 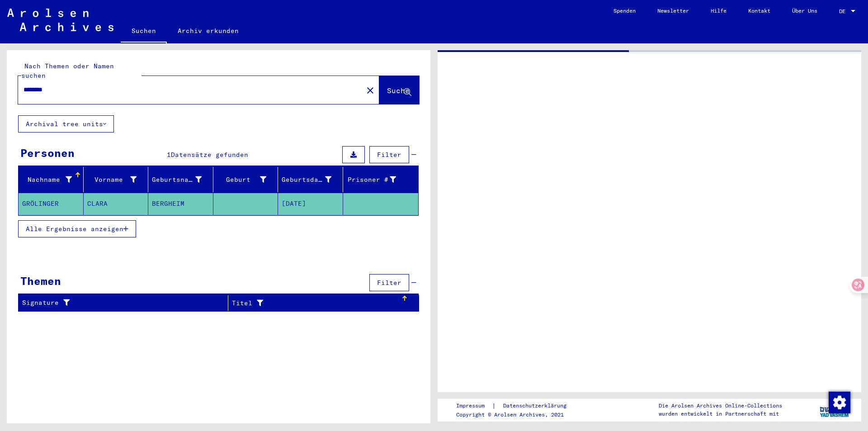 What do you see at coordinates (370, 90) in the screenshot?
I see `mat-icon: close` at bounding box center [370, 90].